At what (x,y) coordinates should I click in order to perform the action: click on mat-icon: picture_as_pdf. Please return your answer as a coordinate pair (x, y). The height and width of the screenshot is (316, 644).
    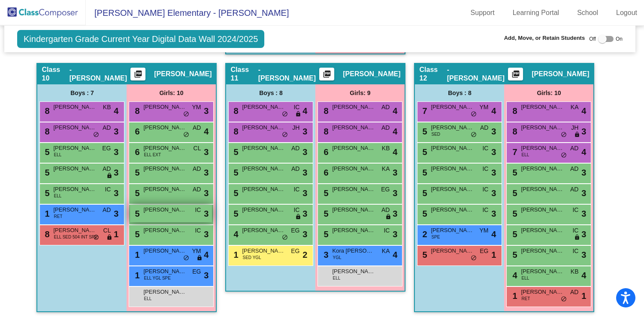
    Looking at the image, I should click on (516, 76).